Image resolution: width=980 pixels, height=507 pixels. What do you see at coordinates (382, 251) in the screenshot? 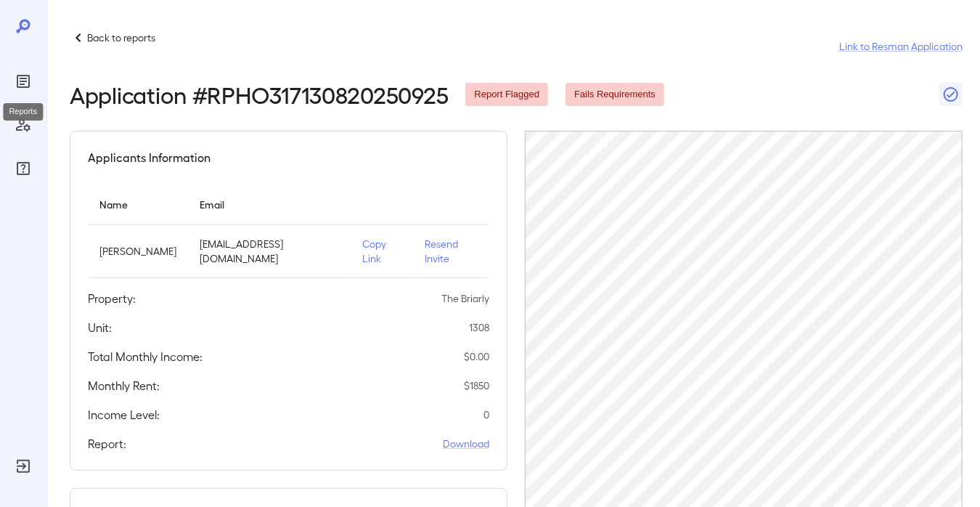
I see `p: Copy Link` at bounding box center [382, 251].